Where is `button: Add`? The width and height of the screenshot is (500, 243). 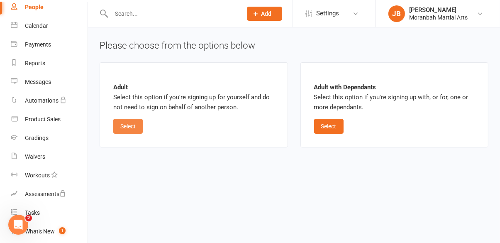 button: Add is located at coordinates (264, 14).